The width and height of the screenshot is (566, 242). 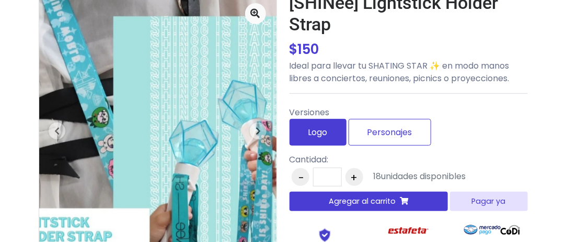 What do you see at coordinates (363, 201) in the screenshot?
I see `span: Agregar al carrito` at bounding box center [363, 201].